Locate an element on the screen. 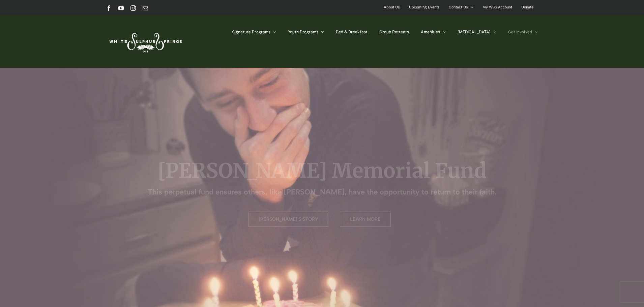 Image resolution: width=644 pixels, height=307 pixels. a: Youth Programs is located at coordinates (306, 32).